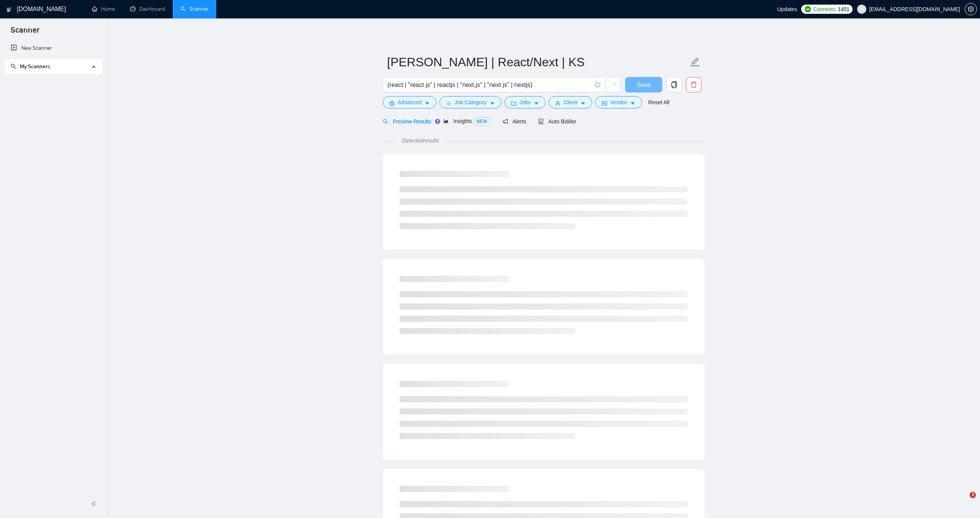 This screenshot has height=518, width=980. I want to click on span: delete, so click(694, 84).